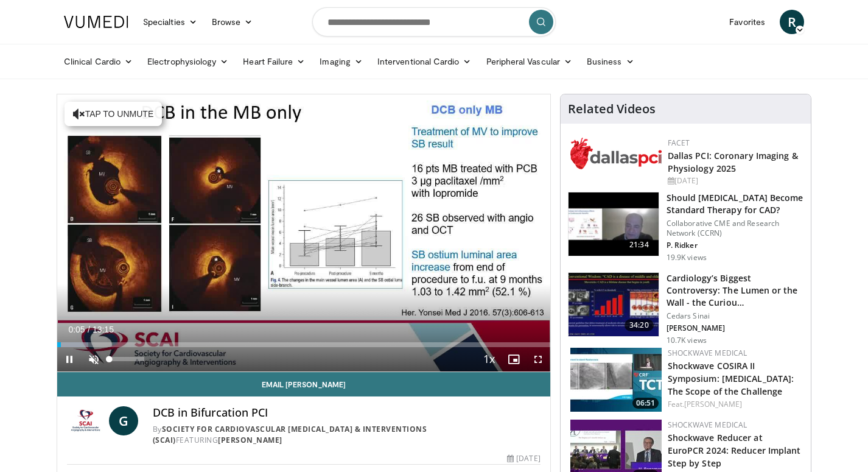 This screenshot has height=472, width=868. What do you see at coordinates (687, 258) in the screenshot?
I see `p: 19.9K views` at bounding box center [687, 258].